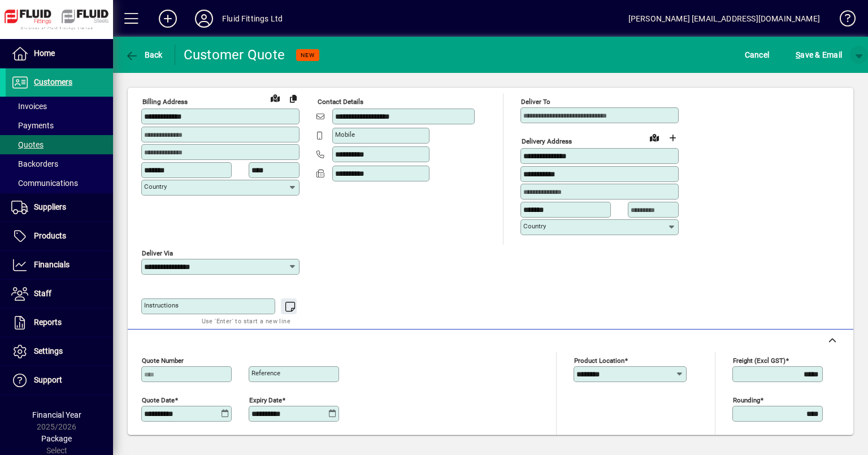  Describe the element at coordinates (144, 55) in the screenshot. I see `span: Back` at that location.